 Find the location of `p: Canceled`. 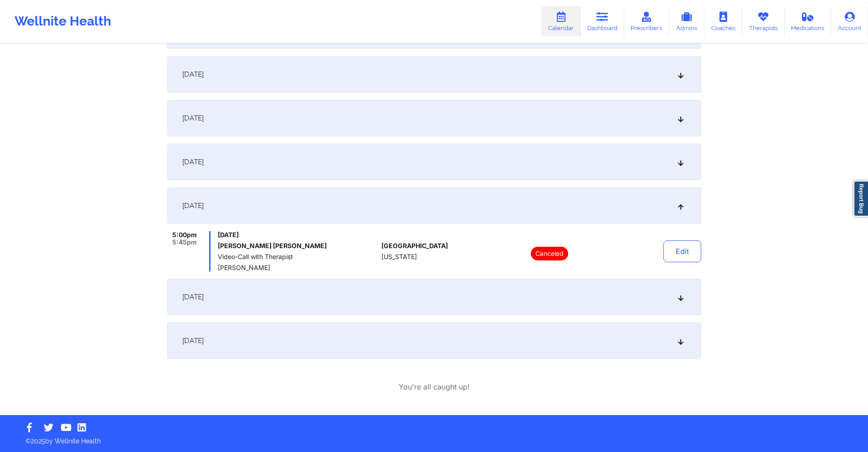

p: Canceled is located at coordinates (550, 254).